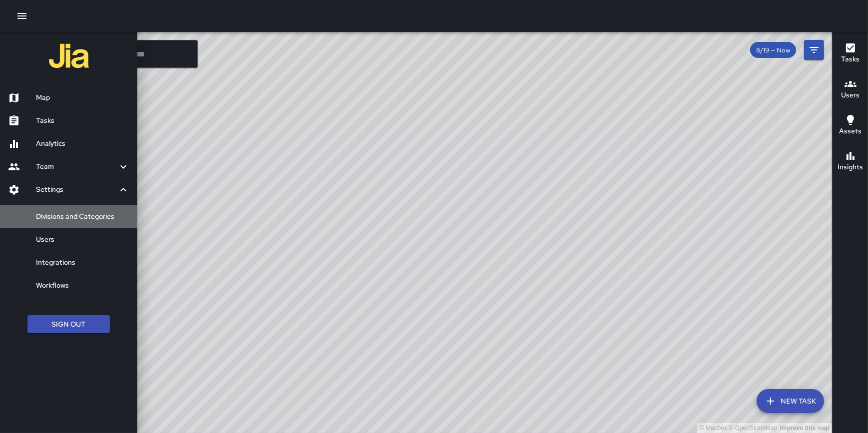 The height and width of the screenshot is (433, 868). What do you see at coordinates (83, 286) in the screenshot?
I see `h6: Workflows` at bounding box center [83, 286].